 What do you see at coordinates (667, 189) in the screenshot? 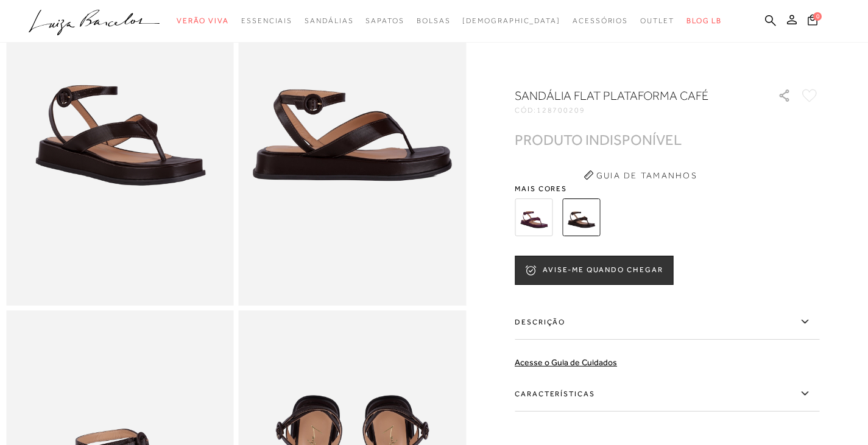
I see `span: Mais cores` at bounding box center [667, 189].